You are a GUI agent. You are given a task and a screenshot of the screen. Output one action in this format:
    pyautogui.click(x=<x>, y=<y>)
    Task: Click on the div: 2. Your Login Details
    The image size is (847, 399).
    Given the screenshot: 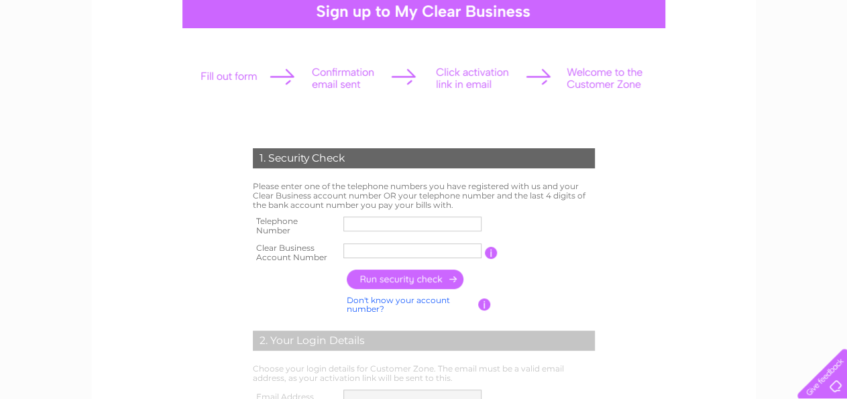 What is the action you would take?
    pyautogui.click(x=424, y=341)
    